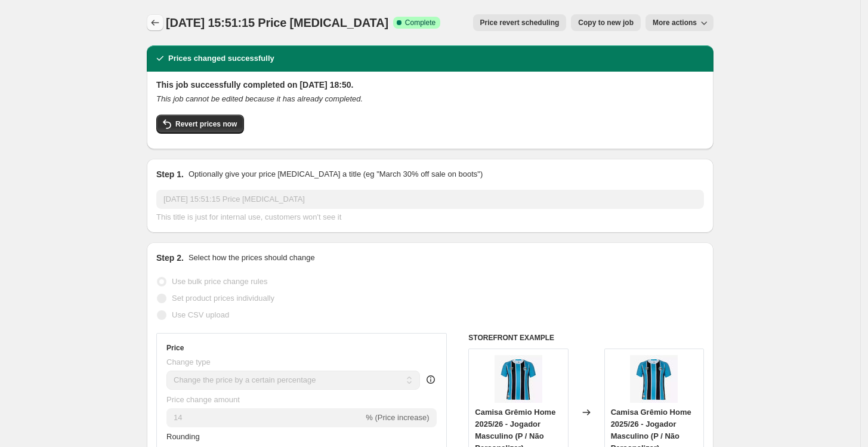 Image resolution: width=868 pixels, height=447 pixels. What do you see at coordinates (189, 362) in the screenshot?
I see `span: Change type` at bounding box center [189, 362].